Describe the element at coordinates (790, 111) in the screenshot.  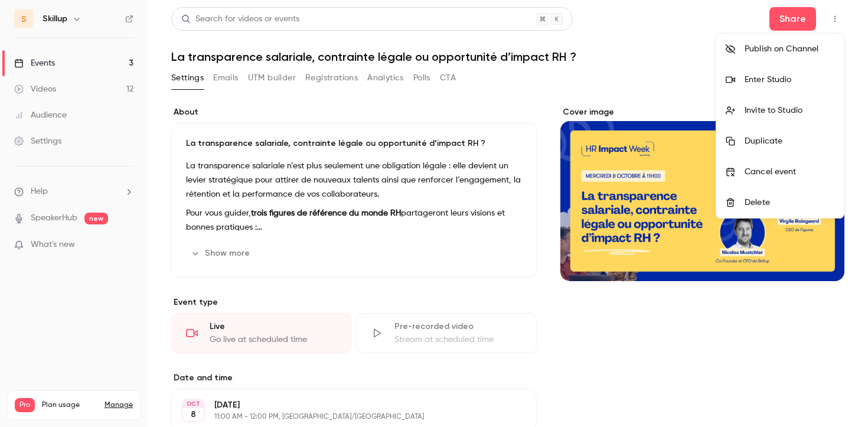
I see `div: Invite to Studio` at that location.